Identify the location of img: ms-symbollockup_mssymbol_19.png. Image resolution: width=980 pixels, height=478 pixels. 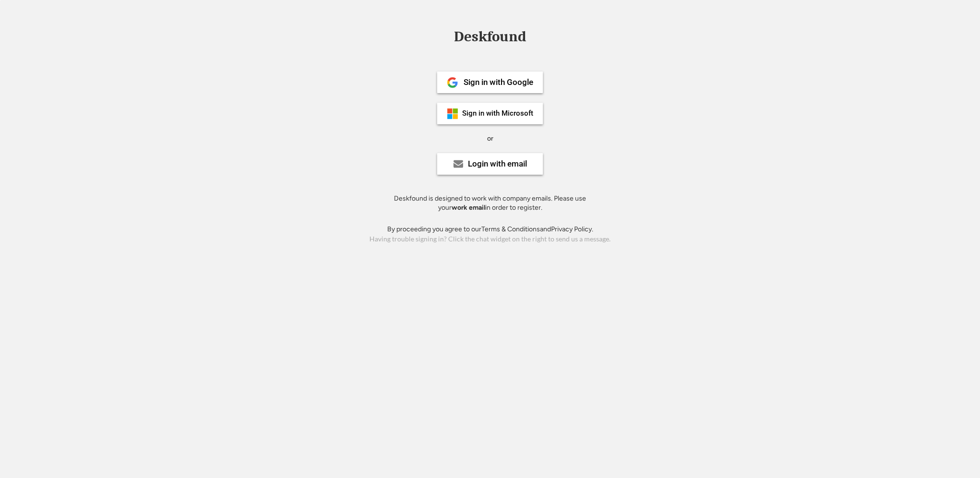
(453, 114).